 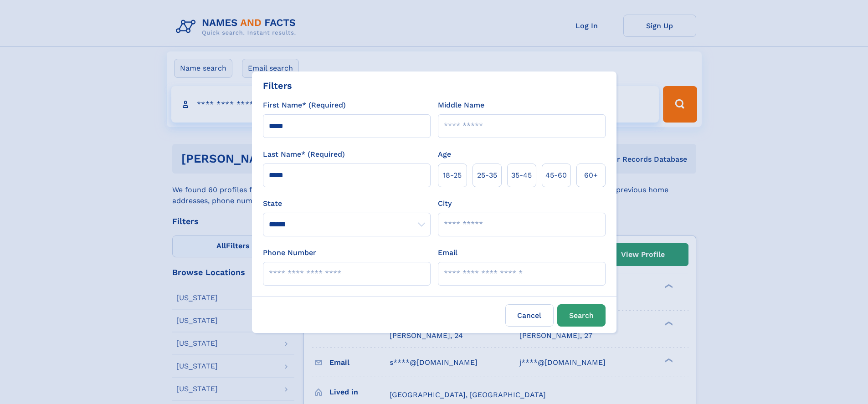 What do you see at coordinates (304, 155) in the screenshot?
I see `label: Last Name* (Required)` at bounding box center [304, 155].